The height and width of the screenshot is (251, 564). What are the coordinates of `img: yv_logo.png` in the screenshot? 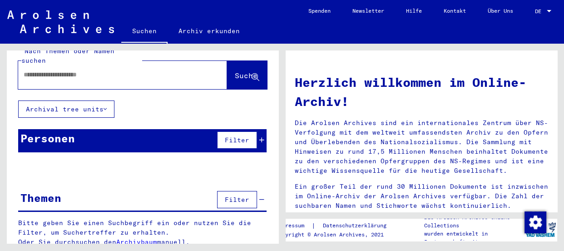 It's located at (540, 229).